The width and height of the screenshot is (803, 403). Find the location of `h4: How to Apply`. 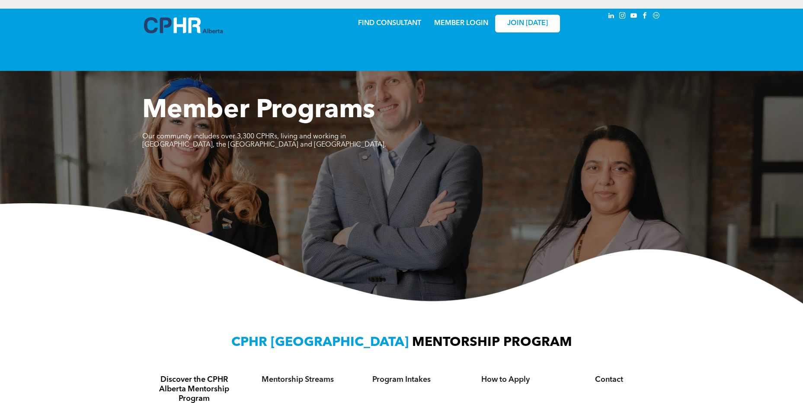

h4: How to Apply is located at coordinates (506, 380).